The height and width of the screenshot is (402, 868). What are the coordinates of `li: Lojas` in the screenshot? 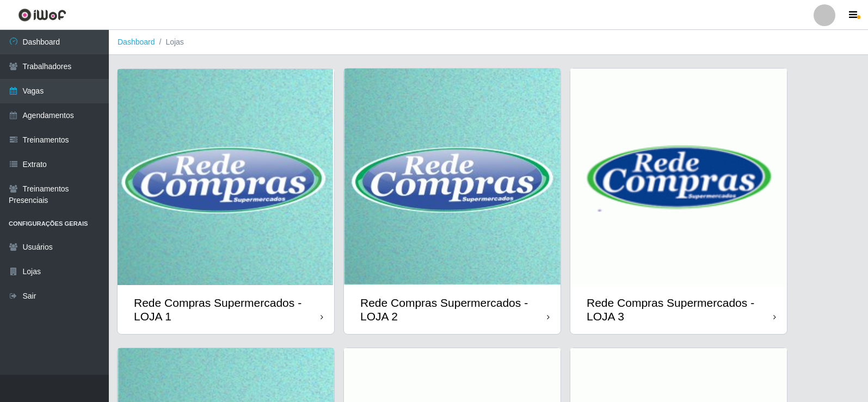 It's located at (169, 42).